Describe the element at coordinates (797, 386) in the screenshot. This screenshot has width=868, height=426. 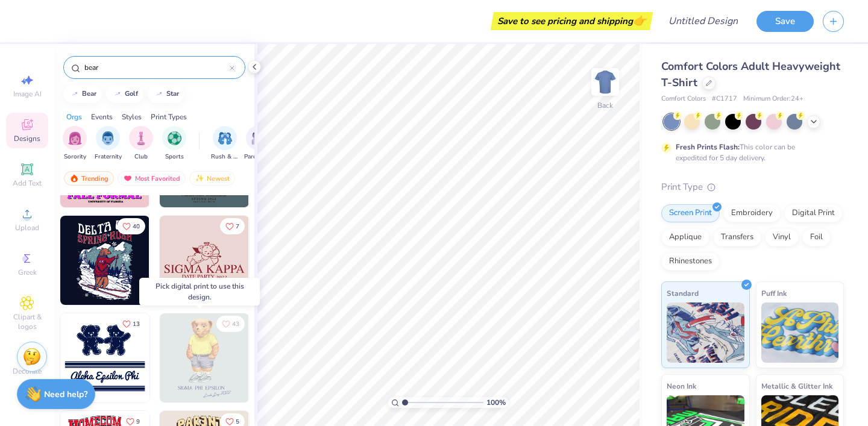
I see `span: Metallic & Glitter Ink` at that location.